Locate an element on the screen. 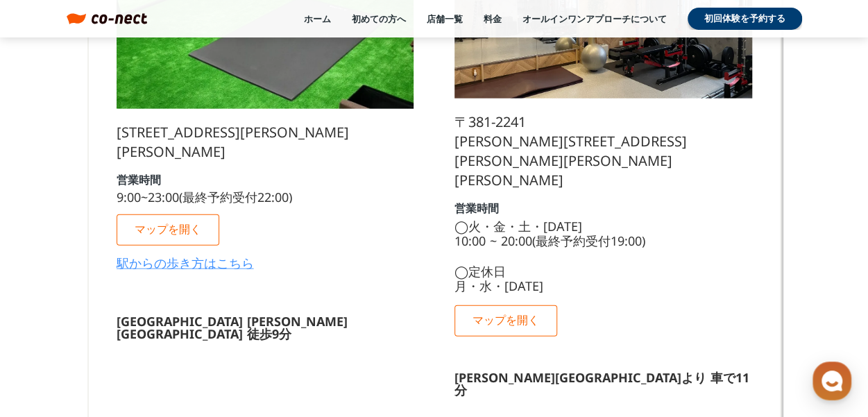 The image size is (868, 417). a: 設定 is located at coordinates (223, 320).